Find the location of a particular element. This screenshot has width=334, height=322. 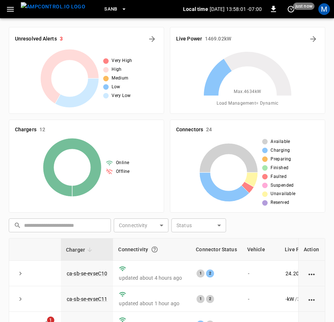

th: Vehicle is located at coordinates (261, 249).